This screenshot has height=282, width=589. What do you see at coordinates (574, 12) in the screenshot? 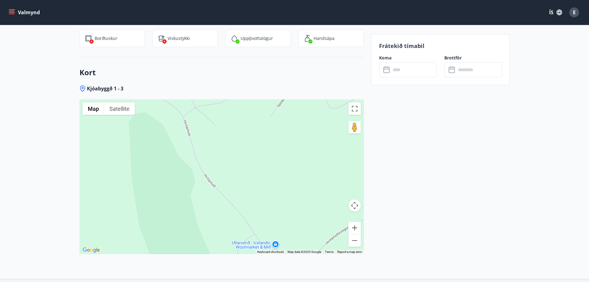
I see `button: E` at bounding box center [574, 12].